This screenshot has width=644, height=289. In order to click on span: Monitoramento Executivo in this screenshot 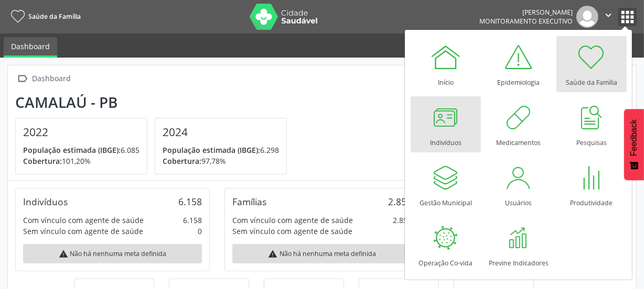, I will do `click(526, 21)`.